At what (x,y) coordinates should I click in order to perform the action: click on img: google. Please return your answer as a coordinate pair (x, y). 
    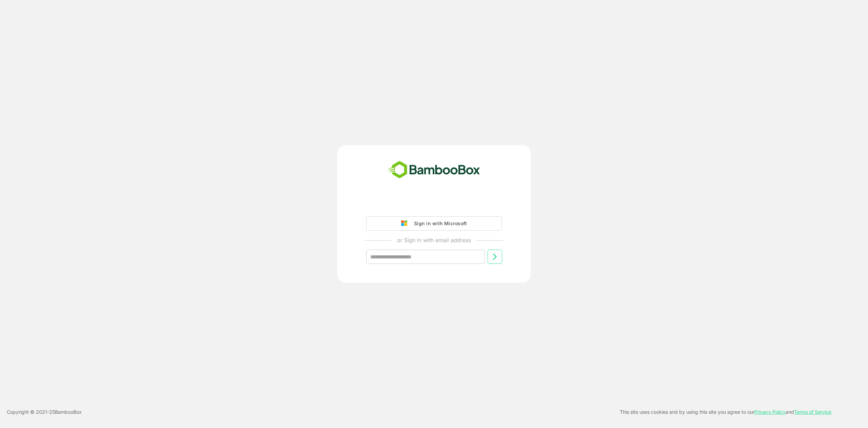
    Looking at the image, I should click on (406, 223).